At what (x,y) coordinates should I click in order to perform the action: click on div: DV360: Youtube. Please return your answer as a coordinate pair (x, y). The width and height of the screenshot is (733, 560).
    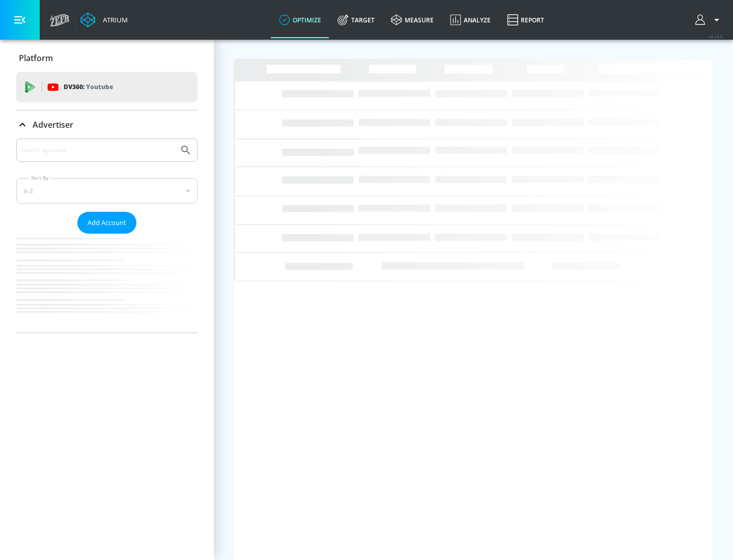
    Looking at the image, I should click on (107, 87).